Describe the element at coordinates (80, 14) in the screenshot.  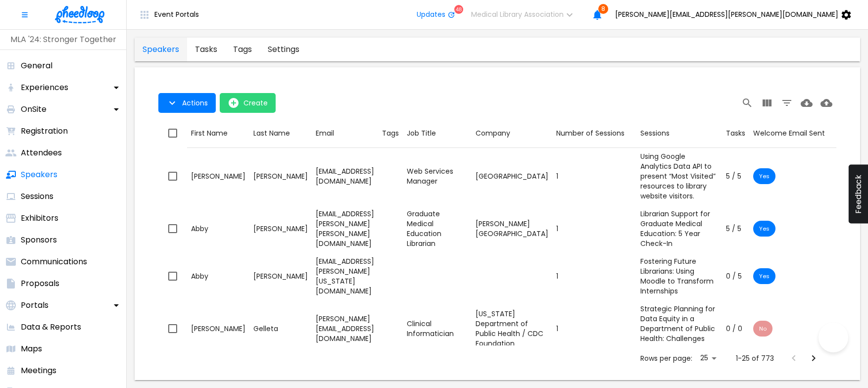
I see `img: logo` at that location.